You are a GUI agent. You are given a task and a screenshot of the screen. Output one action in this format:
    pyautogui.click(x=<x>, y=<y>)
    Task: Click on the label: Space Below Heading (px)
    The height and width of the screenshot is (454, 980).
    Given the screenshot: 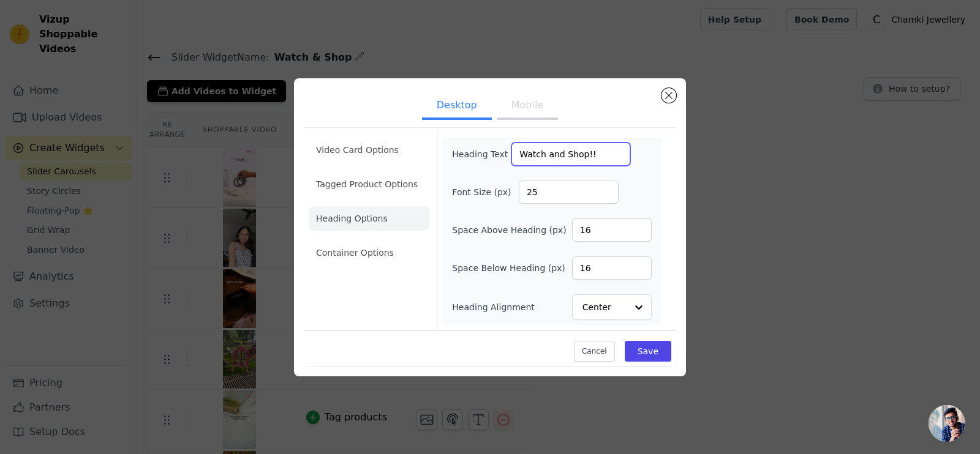 What is the action you would take?
    pyautogui.click(x=508, y=268)
    